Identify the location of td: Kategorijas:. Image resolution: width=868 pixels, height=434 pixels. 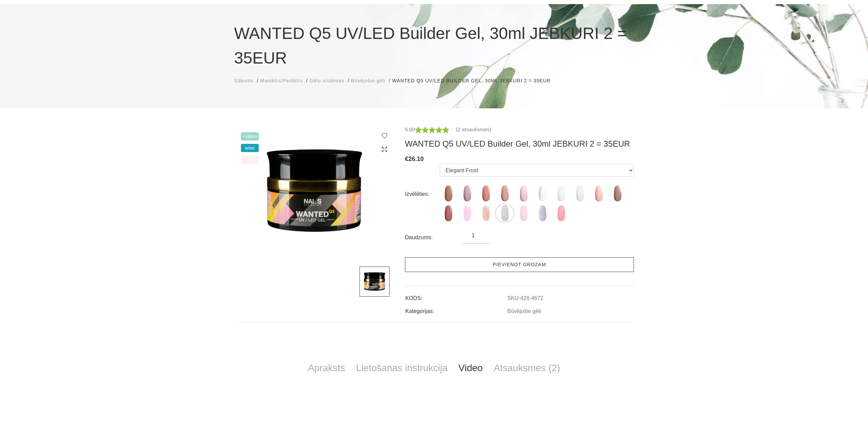
(456, 309).